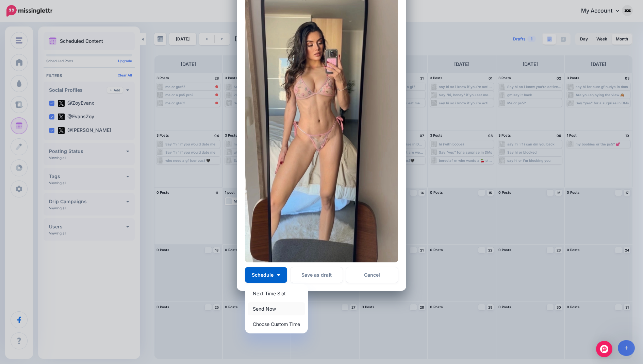  What do you see at coordinates (263, 276) in the screenshot?
I see `span: Schedule` at bounding box center [263, 276].